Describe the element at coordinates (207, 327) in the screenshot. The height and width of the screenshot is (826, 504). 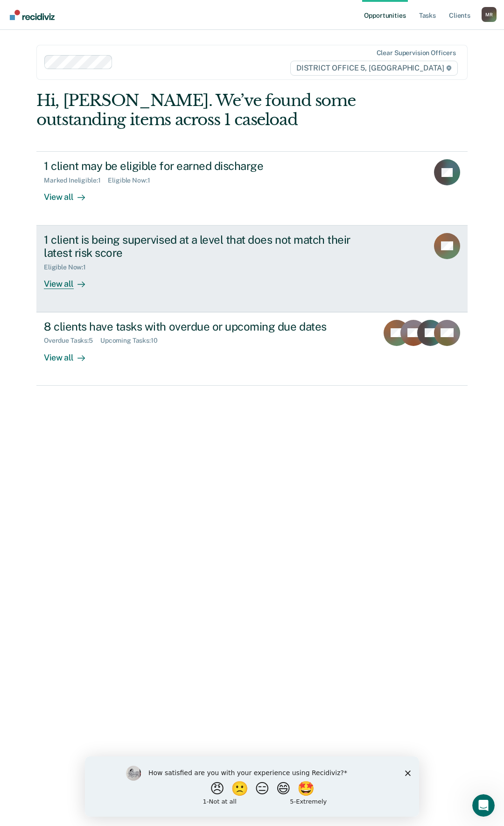
I see `div: 8 clients have tasks with overdue or upcoming due dates` at that location.